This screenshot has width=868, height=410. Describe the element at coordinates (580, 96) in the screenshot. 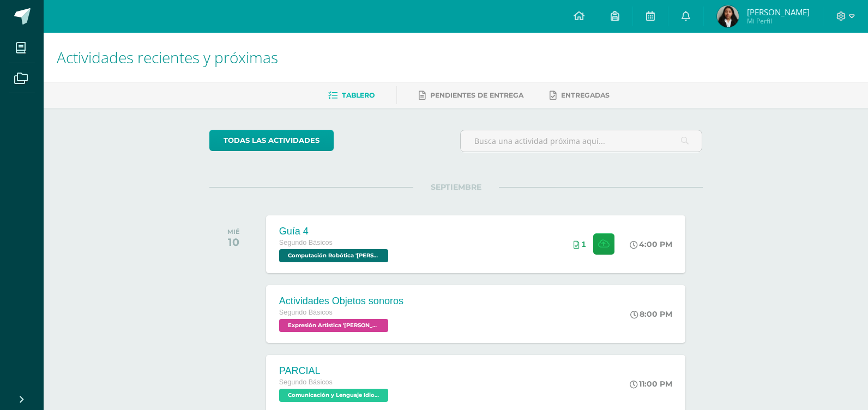

I see `a: Entregadas` at that location.